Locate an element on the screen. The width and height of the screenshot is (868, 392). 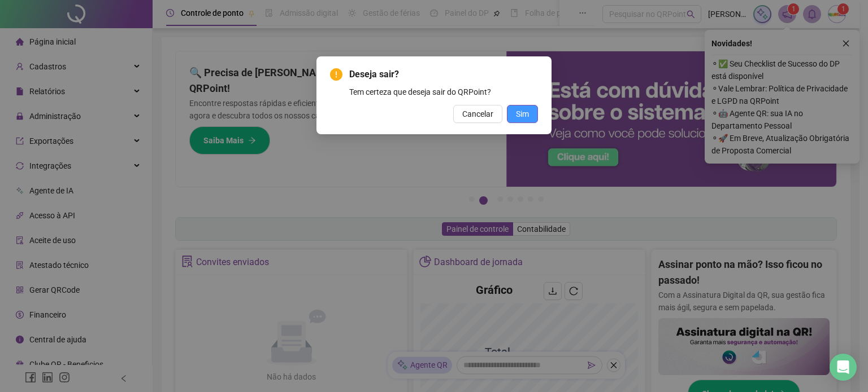
div: Open Intercom Messenger is located at coordinates (843, 368).